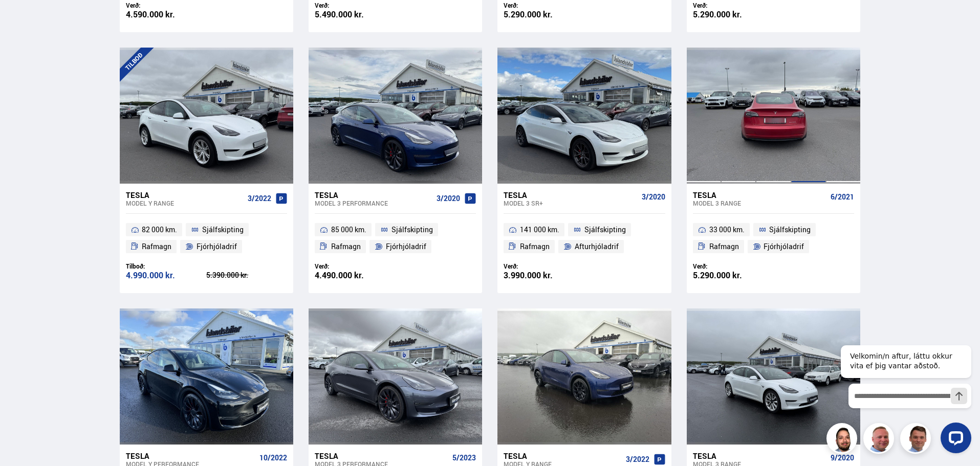 The height and width of the screenshot is (466, 980). I want to click on div: Model 3 SR+, so click(570, 203).